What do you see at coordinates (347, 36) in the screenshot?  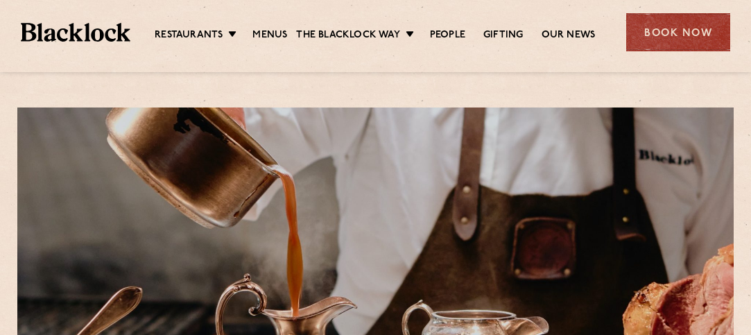 I see `a: The Blacklock Way` at bounding box center [347, 36].